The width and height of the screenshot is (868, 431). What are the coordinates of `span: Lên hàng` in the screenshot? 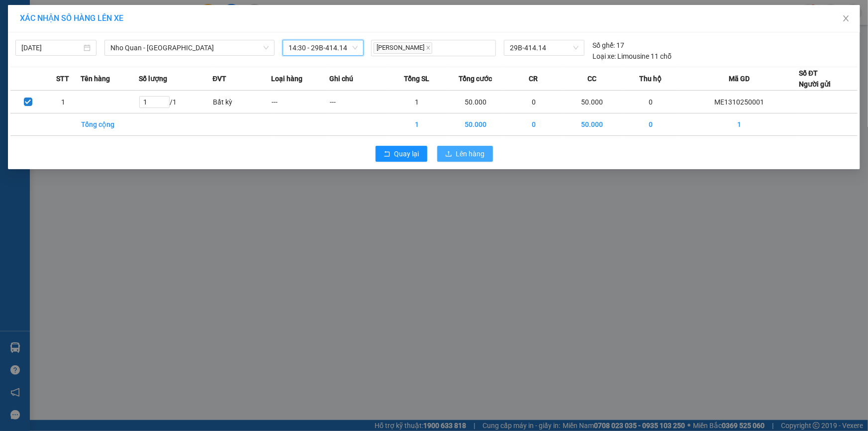 It's located at (471, 154).